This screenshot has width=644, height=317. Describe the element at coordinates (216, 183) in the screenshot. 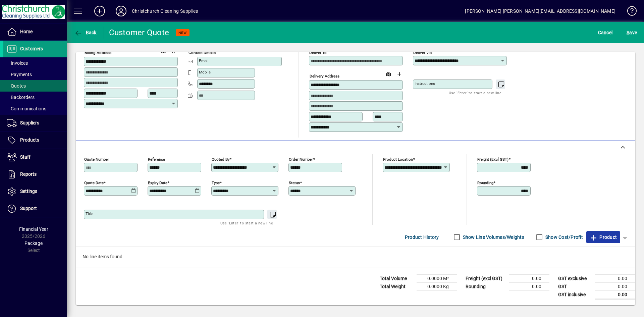

I see `mat-label: Type` at that location.